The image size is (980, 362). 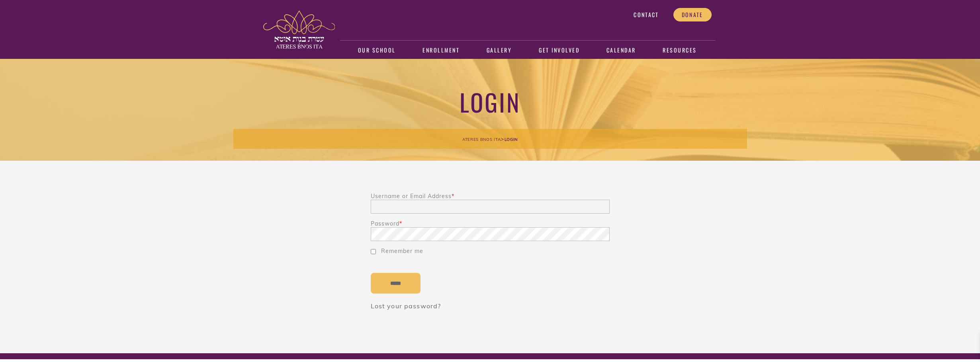 What do you see at coordinates (482, 139) in the screenshot?
I see `a: Ateres Bnos Ita` at bounding box center [482, 139].